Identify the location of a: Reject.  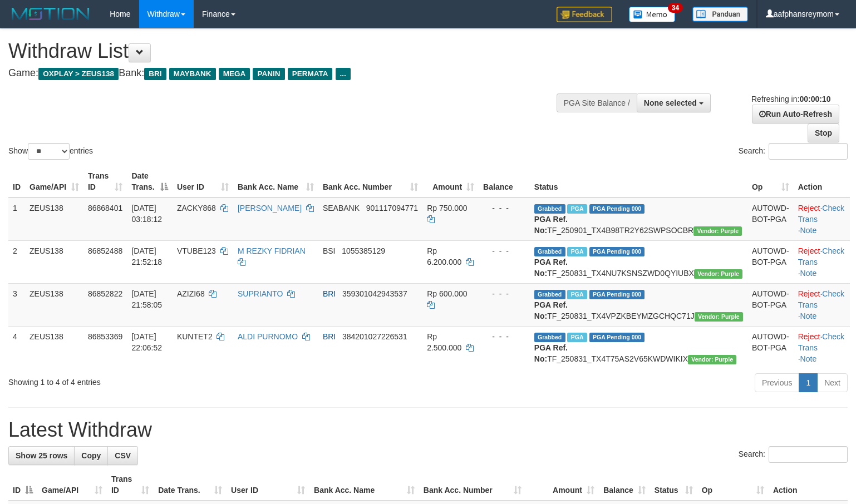
(809, 208).